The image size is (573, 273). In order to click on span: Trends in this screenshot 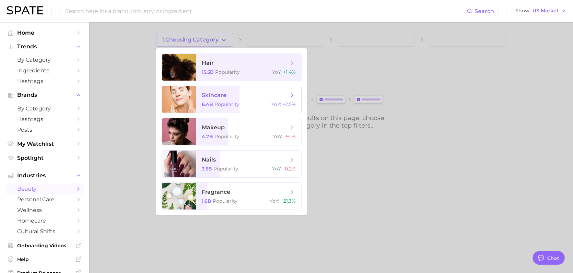, I will do `click(45, 47)`.